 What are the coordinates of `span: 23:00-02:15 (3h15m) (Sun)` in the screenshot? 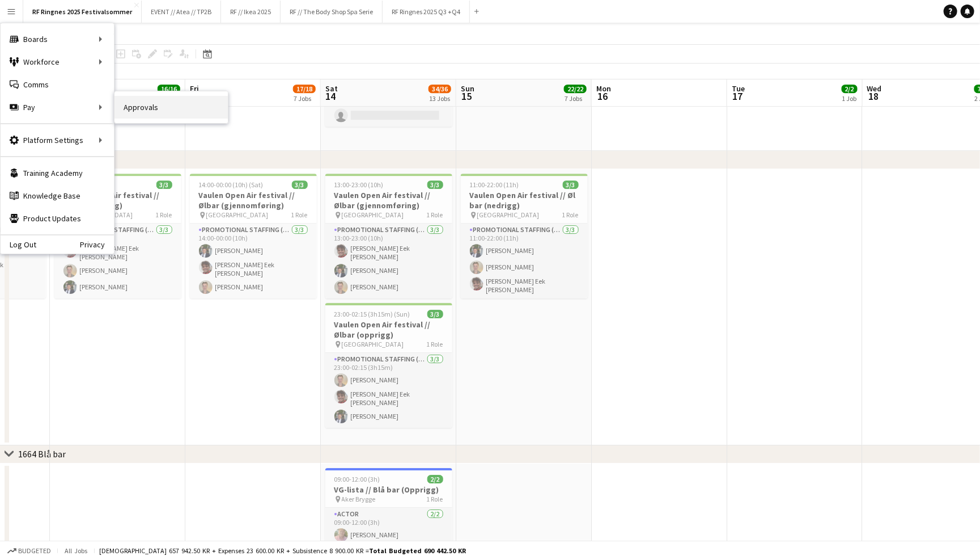 It's located at (372, 314).